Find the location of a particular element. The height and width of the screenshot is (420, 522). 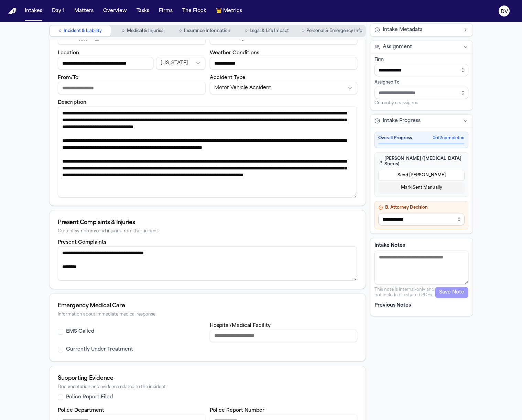

a: The Flock is located at coordinates (194, 11).